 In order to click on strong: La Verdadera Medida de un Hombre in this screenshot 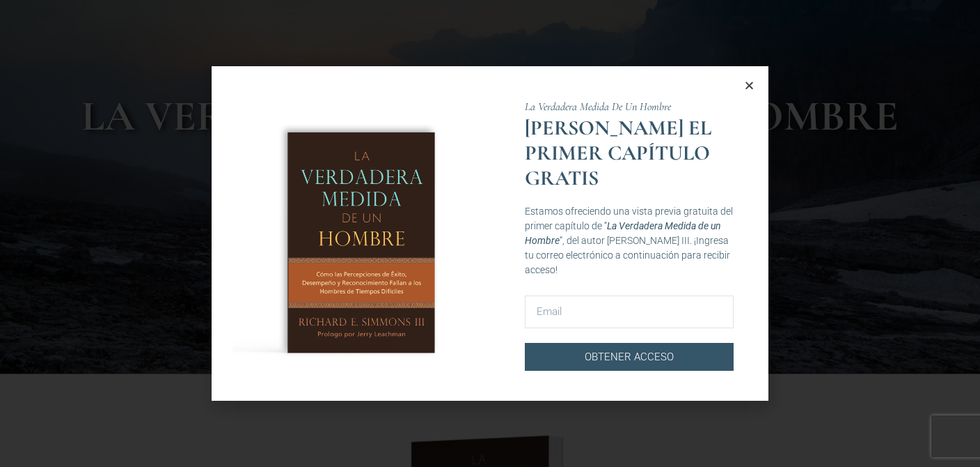, I will do `click(623, 233)`.